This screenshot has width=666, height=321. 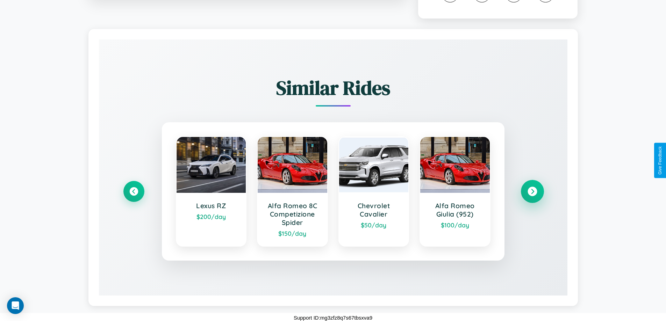 I want to click on div: $ 50 /day, so click(x=374, y=225).